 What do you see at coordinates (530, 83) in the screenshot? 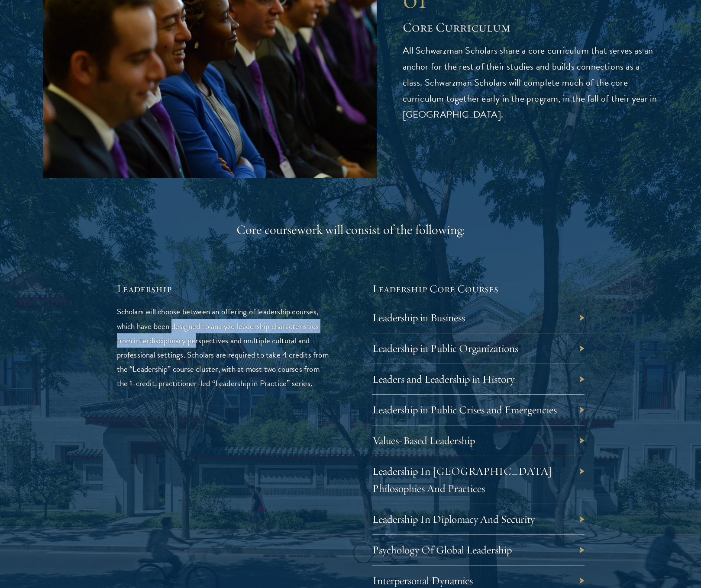
I see `p: All Schwarzman Scholars share a core curriculum that serves as an anchor for the rest of their st...` at bounding box center [530, 83].